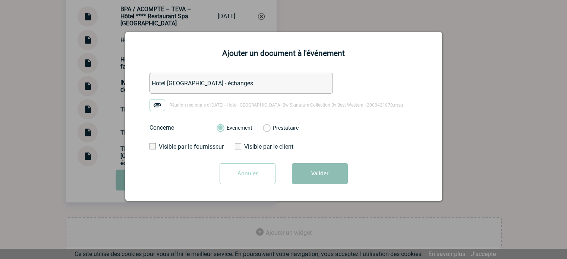 The image size is (567, 259). Describe the element at coordinates (220, 128) in the screenshot. I see `label: Evénement` at that location.